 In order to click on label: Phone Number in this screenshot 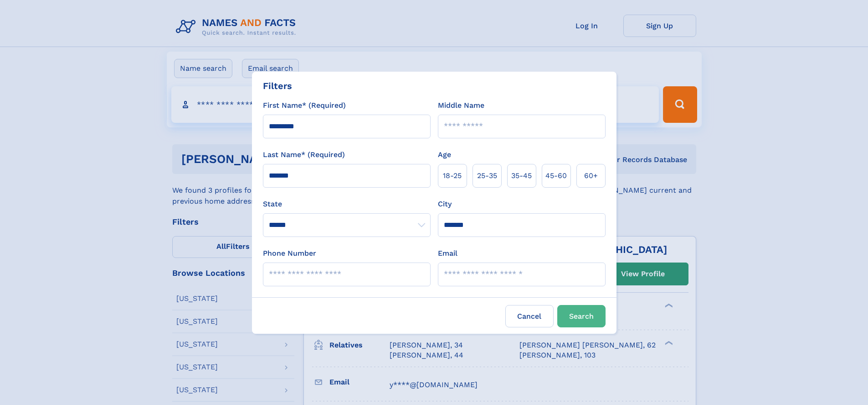, I will do `click(290, 253)`.